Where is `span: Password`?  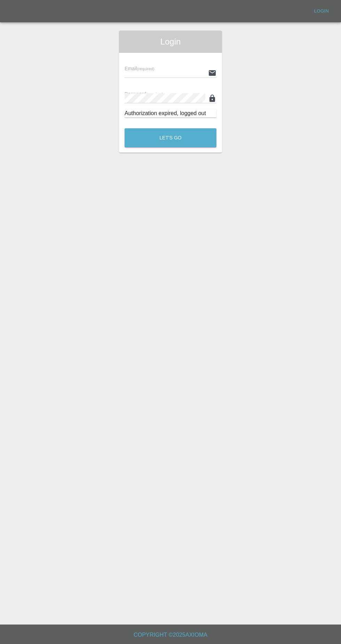
span: Password is located at coordinates (144, 94).